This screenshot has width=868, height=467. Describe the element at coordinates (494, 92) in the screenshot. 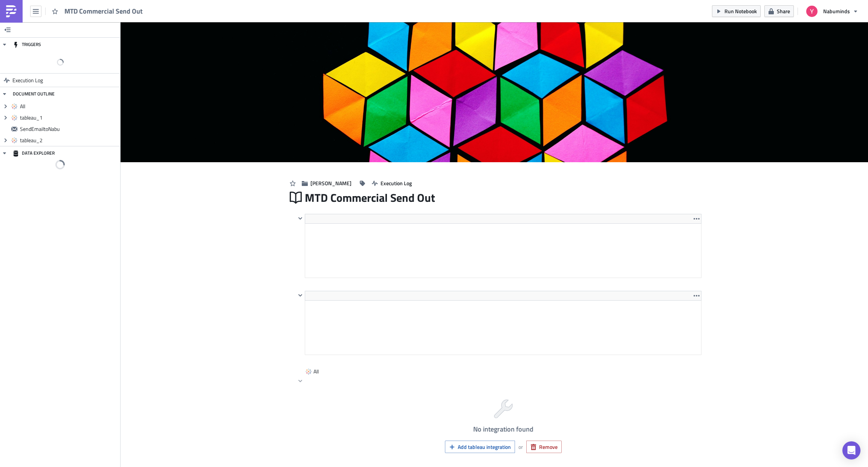

I see `img: Cover Image` at that location.